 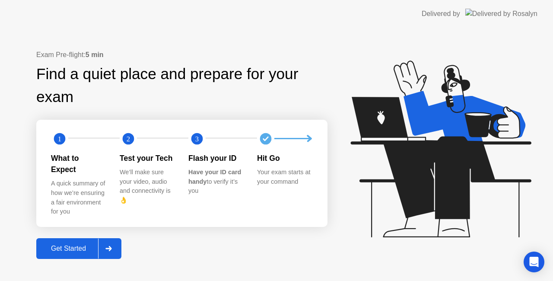 I want to click on button: Get Started, so click(x=79, y=249).